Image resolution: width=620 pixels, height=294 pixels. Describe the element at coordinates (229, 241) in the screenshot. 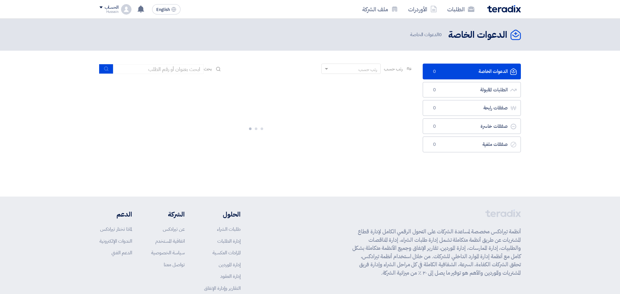

I see `a: إدارة الطلبات` at that location.